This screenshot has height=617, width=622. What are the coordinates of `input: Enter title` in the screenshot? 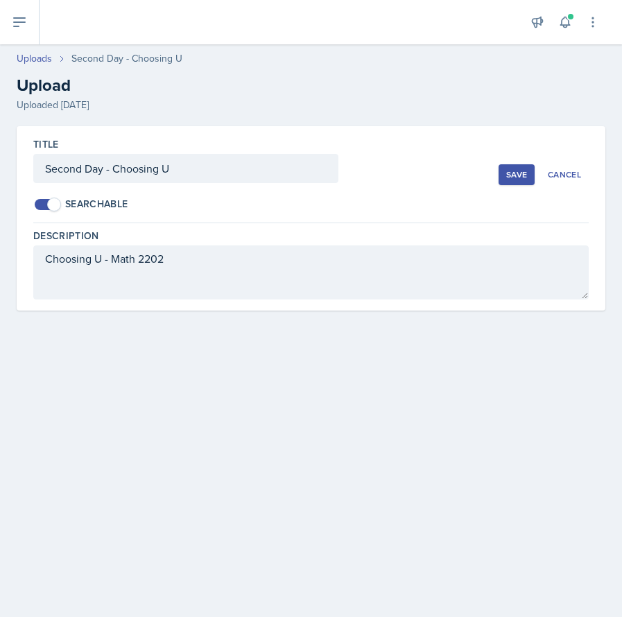 It's located at (186, 168).